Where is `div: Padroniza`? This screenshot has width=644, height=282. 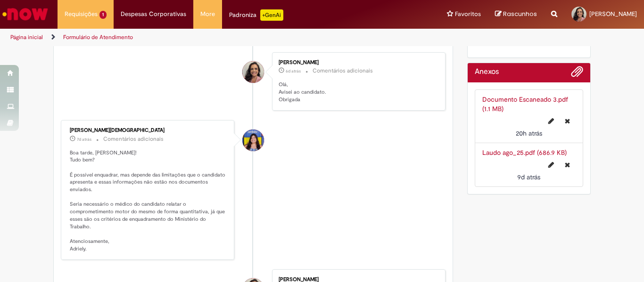 div: Padroniza is located at coordinates (256, 15).